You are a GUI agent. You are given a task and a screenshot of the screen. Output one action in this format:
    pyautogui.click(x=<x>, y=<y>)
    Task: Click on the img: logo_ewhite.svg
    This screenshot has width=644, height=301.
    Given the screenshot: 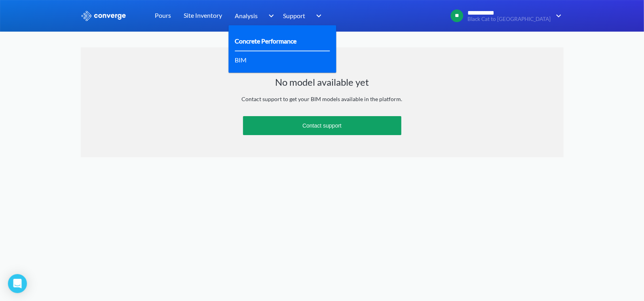 What is the action you would take?
    pyautogui.click(x=103, y=16)
    